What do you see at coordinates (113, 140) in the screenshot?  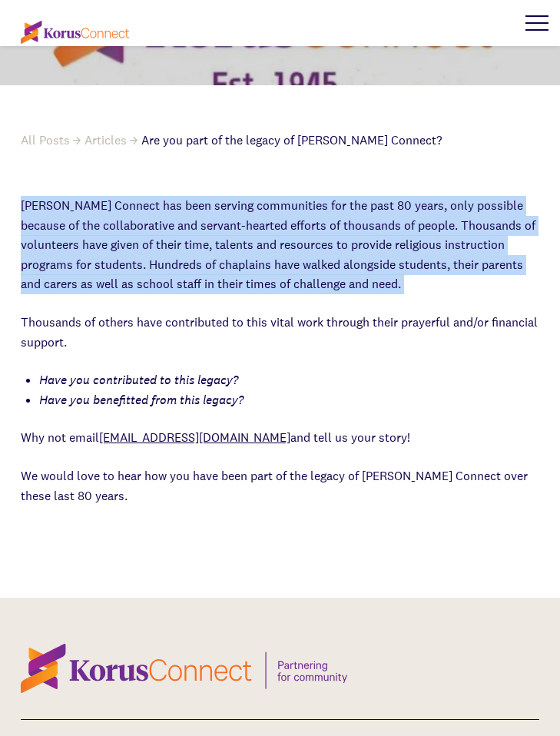 I see `a: Articles` at bounding box center [113, 140].